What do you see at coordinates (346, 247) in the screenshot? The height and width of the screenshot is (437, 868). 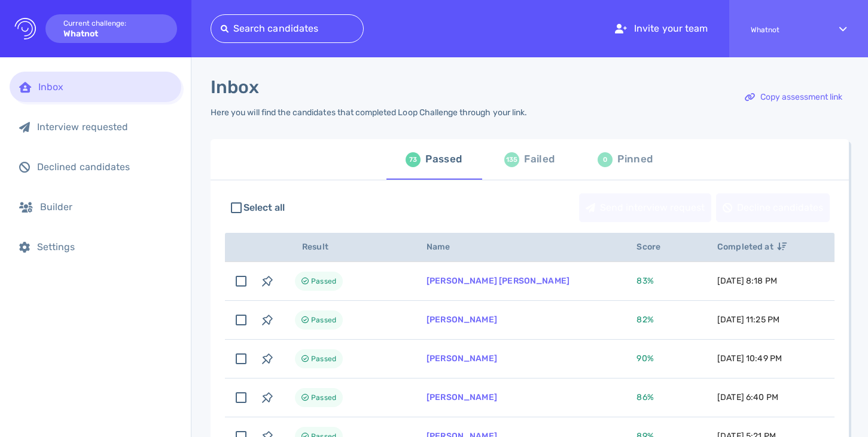 I see `th: Result` at bounding box center [346, 247].